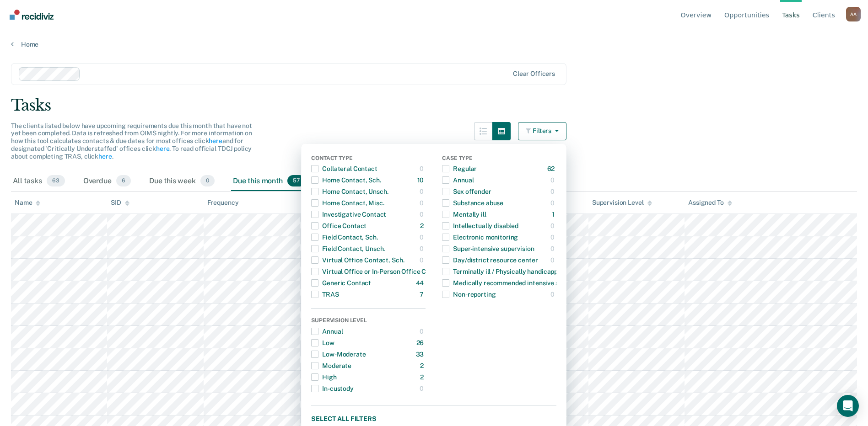 The width and height of the screenshot is (868, 426). I want to click on div: Clear officers, so click(534, 74).